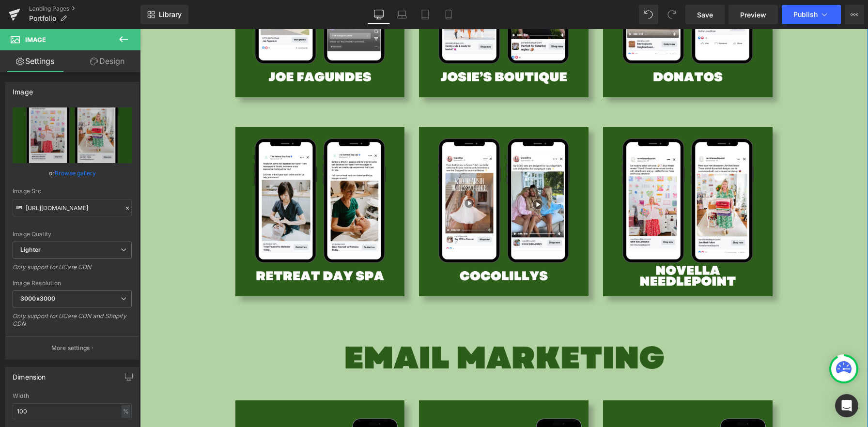 This screenshot has width=868, height=427. What do you see at coordinates (72, 323) in the screenshot?
I see `div: Only support for UCare CDN and Shopify CDN` at bounding box center [72, 323].